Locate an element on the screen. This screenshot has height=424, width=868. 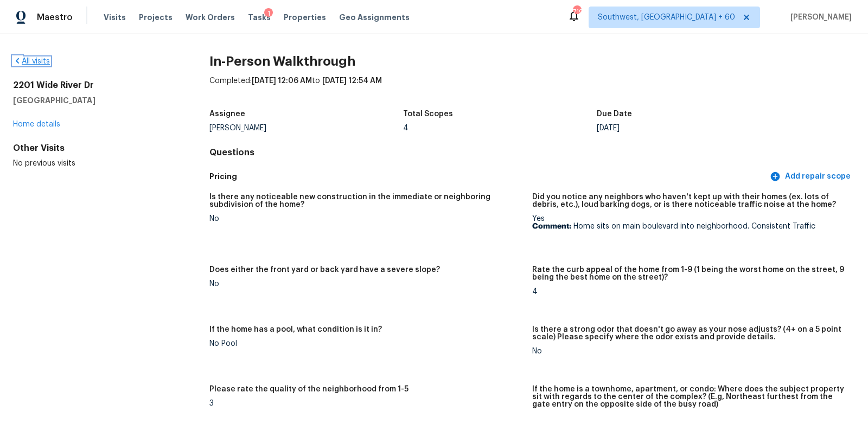
span: No previous visits is located at coordinates (44, 163).